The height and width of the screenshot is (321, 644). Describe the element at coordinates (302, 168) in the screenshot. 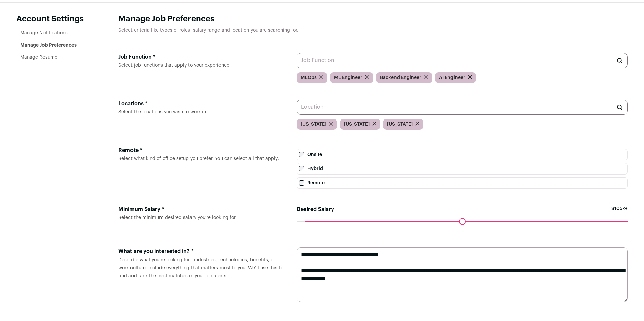

I see `input: Hybrid` at that location.